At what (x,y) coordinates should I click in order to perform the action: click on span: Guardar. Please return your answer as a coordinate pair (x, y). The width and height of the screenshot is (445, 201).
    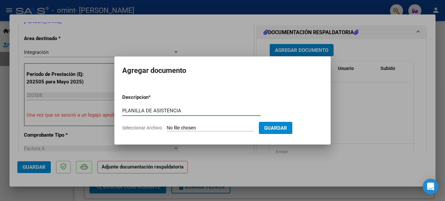
    Looking at the image, I should click on (276, 128).